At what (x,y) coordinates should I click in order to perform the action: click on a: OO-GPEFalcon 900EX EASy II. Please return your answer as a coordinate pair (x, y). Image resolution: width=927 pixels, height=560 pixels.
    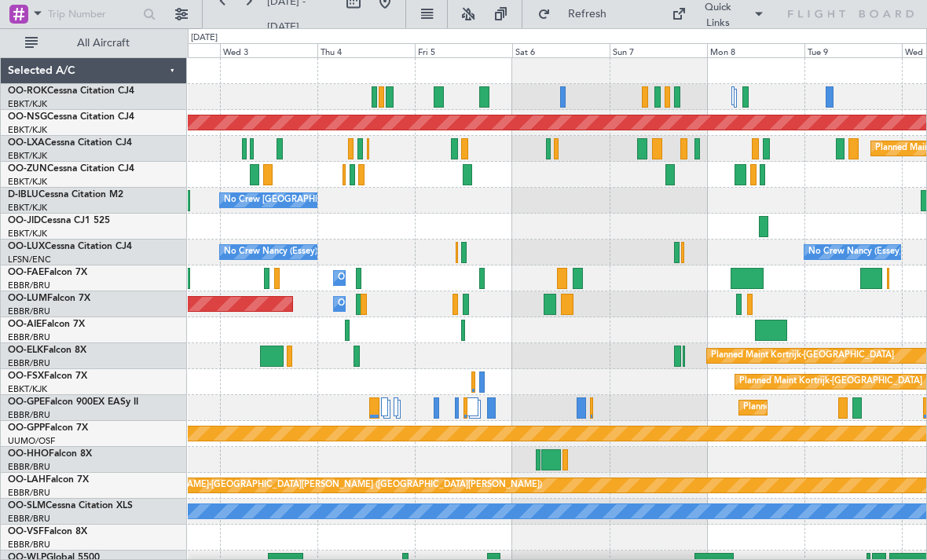
    Looking at the image, I should click on (73, 402).